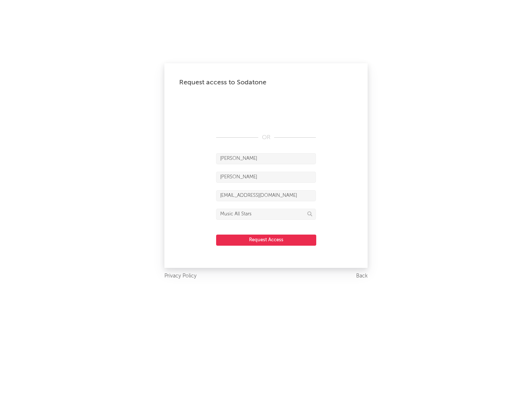 This screenshot has width=532, height=407. What do you see at coordinates (266, 159) in the screenshot?
I see `input: First Name` at bounding box center [266, 159].